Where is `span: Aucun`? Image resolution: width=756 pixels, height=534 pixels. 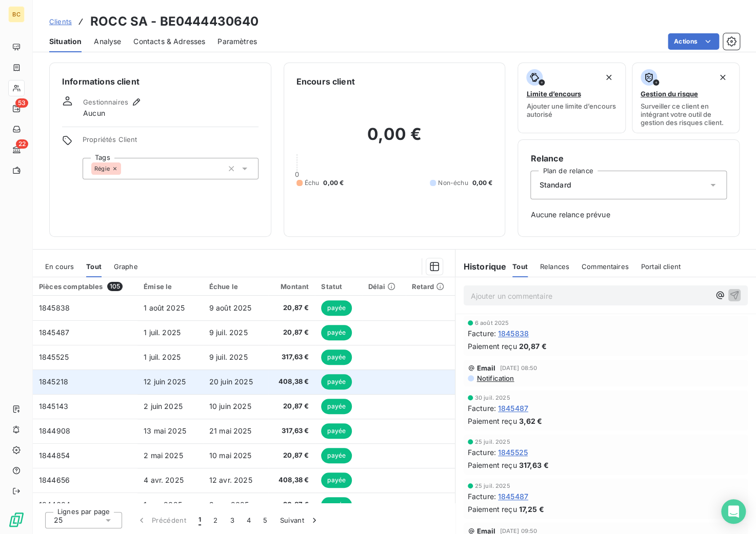 span: Aucun is located at coordinates (94, 113).